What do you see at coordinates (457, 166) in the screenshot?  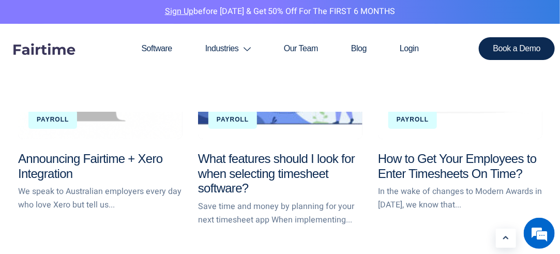 I see `a: How to Get Your Employees to Enter Timesheets On Time?` at bounding box center [457, 166].